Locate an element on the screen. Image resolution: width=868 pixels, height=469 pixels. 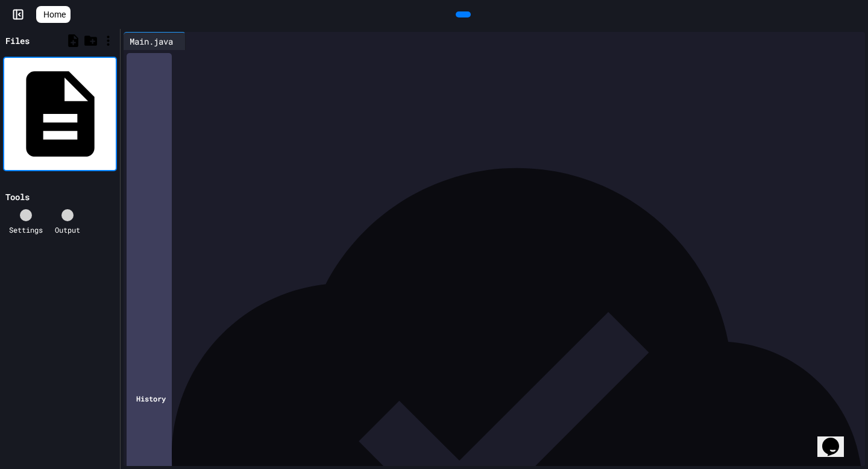
div: Output is located at coordinates (68, 229).